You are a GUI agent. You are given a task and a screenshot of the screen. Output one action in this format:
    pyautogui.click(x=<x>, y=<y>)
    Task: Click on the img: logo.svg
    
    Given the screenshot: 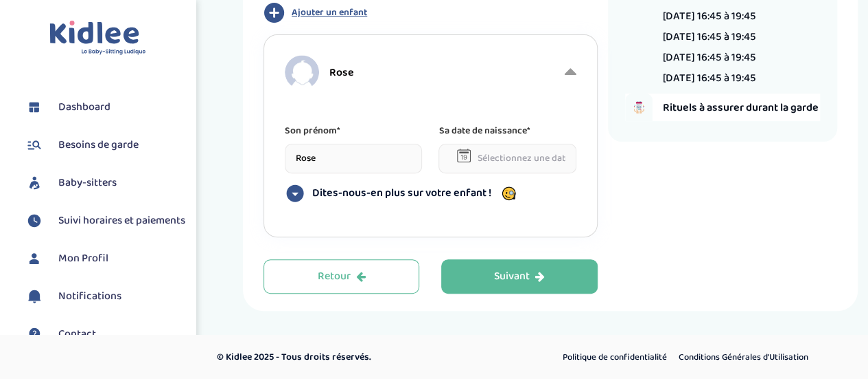 What is the action you would take?
    pyautogui.click(x=98, y=38)
    